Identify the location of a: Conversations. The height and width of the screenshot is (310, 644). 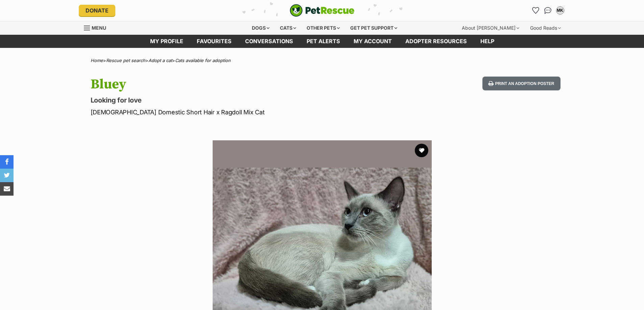
(548, 10).